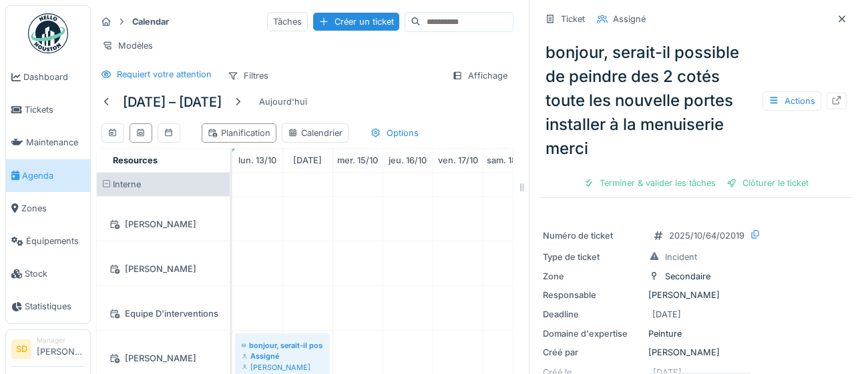 This screenshot has height=374, width=868. I want to click on a: 17 octobre 2025, so click(458, 160).